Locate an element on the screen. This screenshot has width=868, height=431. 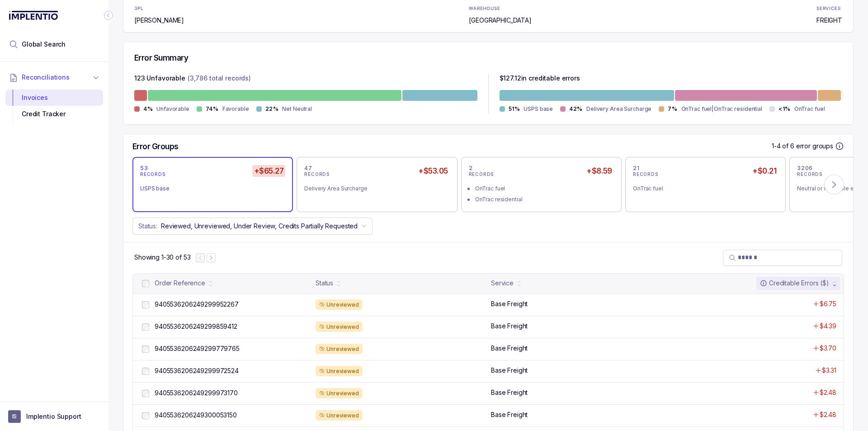
span: User initials is located at coordinates (15, 417).